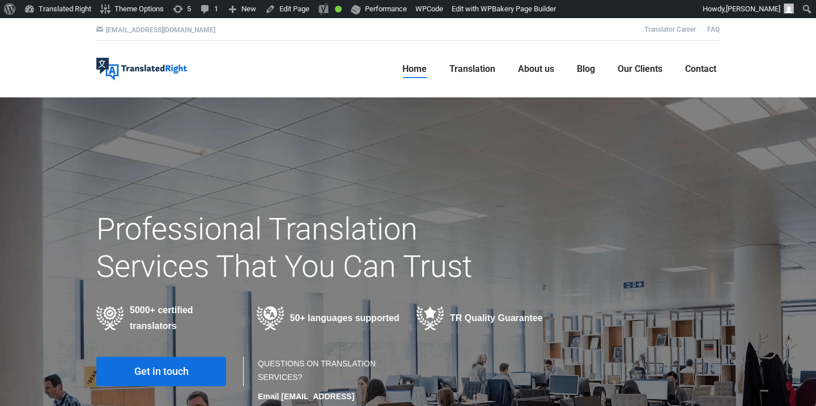 The width and height of the screenshot is (816, 406). I want to click on a: Contact, so click(701, 69).